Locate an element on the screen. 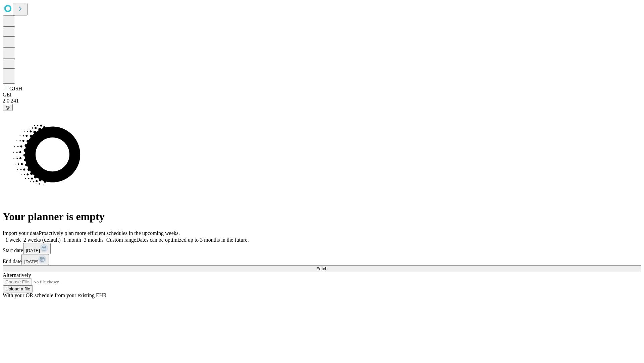 This screenshot has height=363, width=644. button: Fetch is located at coordinates (322, 268).